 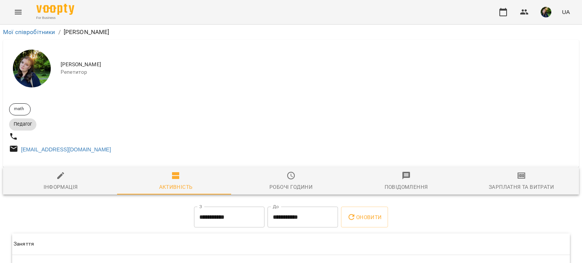 I want to click on div: Активність, so click(x=176, y=187).